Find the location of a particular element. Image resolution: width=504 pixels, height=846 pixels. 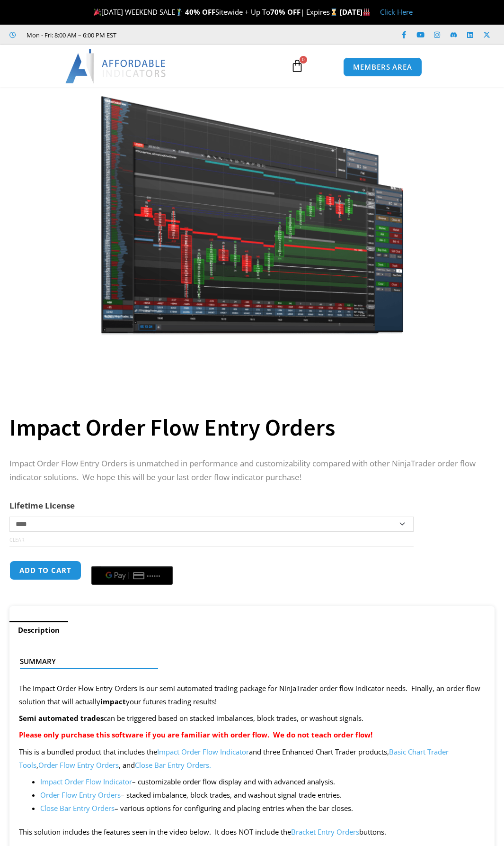

a: Description is located at coordinates (39, 630).